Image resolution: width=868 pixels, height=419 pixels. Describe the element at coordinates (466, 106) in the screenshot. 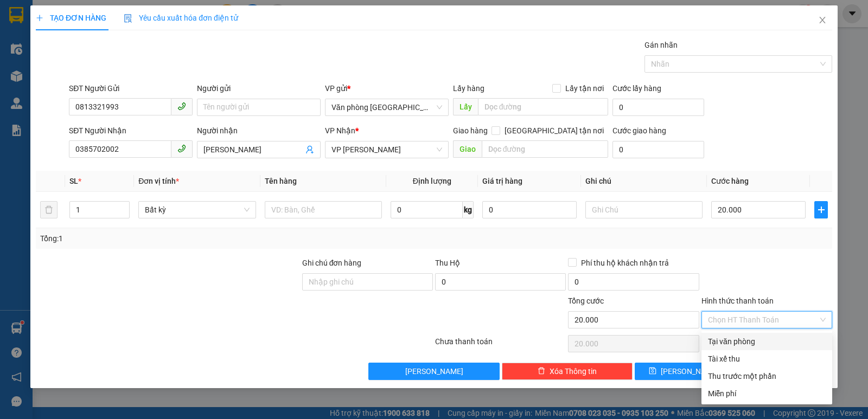

I see `span: Lấy` at that location.